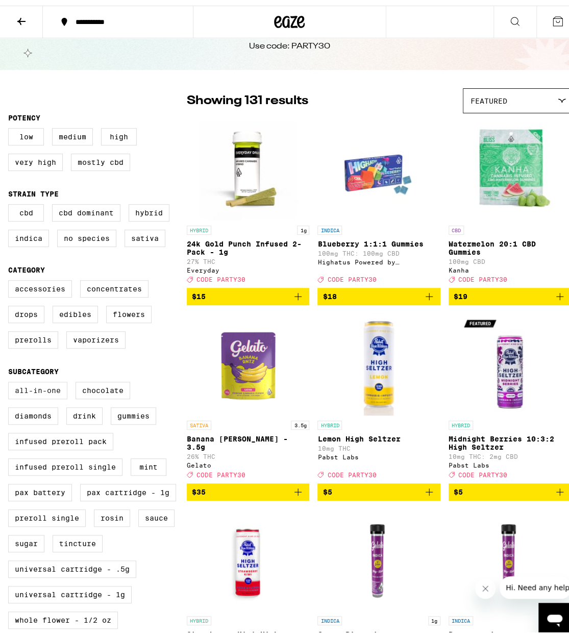 This screenshot has height=638, width=569. What do you see at coordinates (65, 461) in the screenshot?
I see `label: Infused Preroll Single` at bounding box center [65, 461].